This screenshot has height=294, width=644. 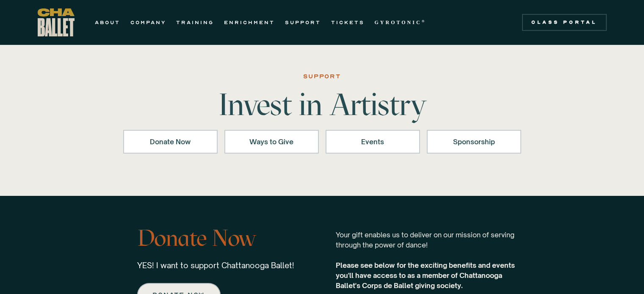 I want to click on a: GYROTONIC®, so click(x=400, y=23).